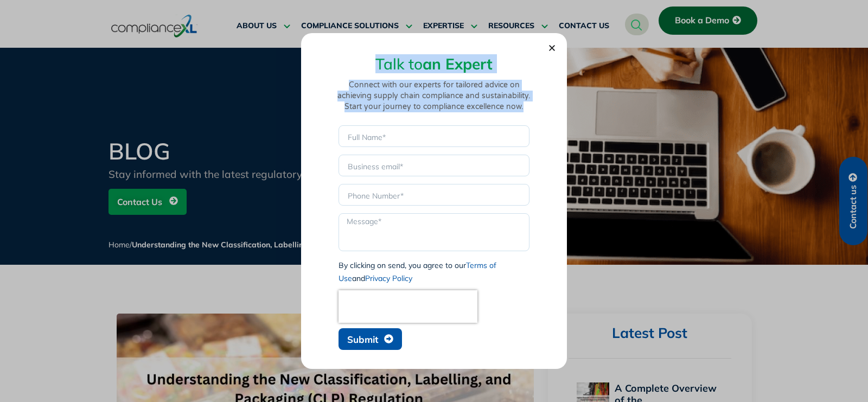 The width and height of the screenshot is (868, 402). What do you see at coordinates (434, 166) in the screenshot?
I see `input: Business email*` at bounding box center [434, 166].